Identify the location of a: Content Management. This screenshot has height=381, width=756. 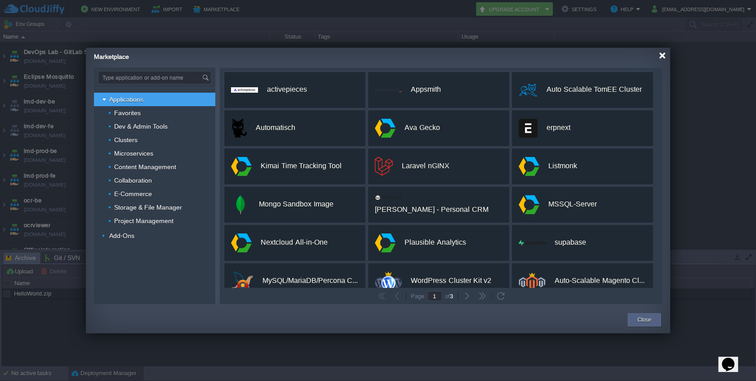
(145, 167).